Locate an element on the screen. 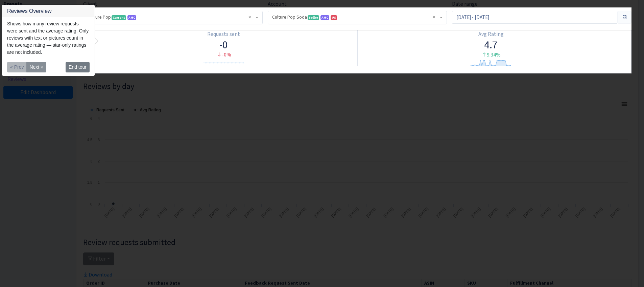  div: -0% is located at coordinates (224, 55).